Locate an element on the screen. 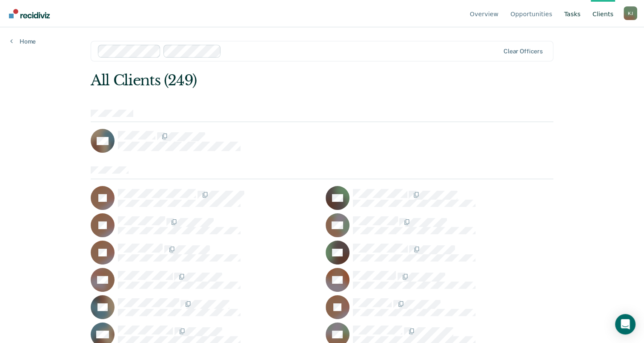 This screenshot has width=644, height=343. div: Open Intercom Messenger is located at coordinates (626, 324).